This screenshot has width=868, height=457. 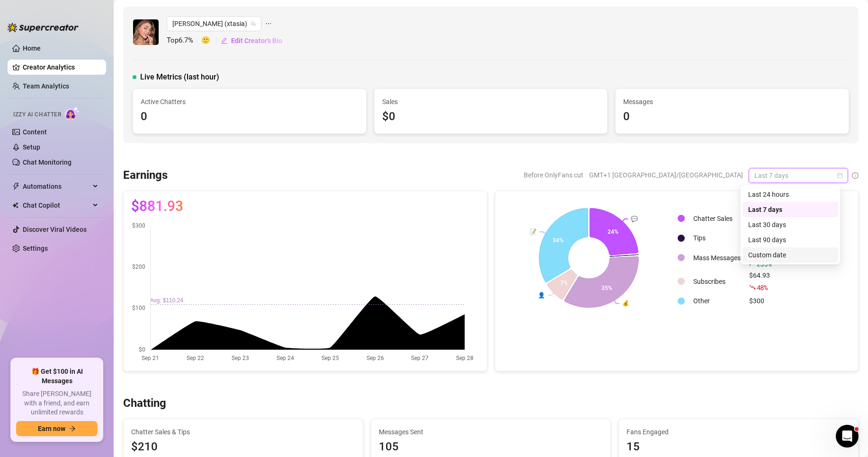 I want to click on h3: Earnings, so click(x=145, y=176).